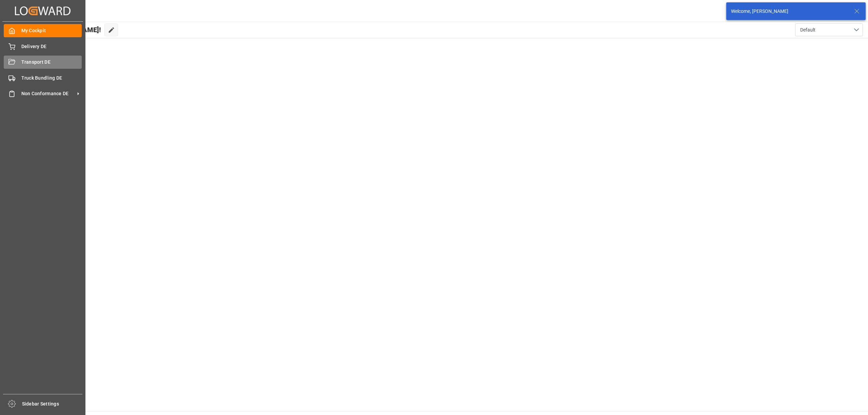  I want to click on a: My Cockpit, so click(43, 31).